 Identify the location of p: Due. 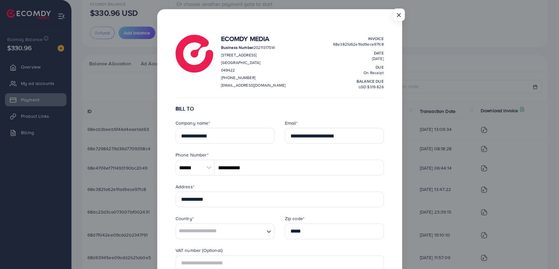
(358, 67).